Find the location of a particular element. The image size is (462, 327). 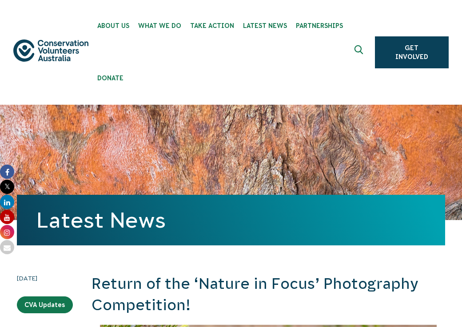

a: Get Involved is located at coordinates (411, 52).